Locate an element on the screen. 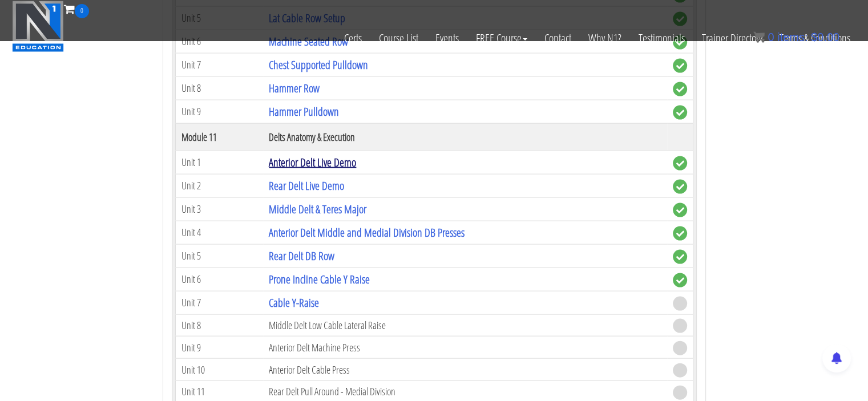 This screenshot has width=868, height=401. td: Unit 5 is located at coordinates (219, 256).